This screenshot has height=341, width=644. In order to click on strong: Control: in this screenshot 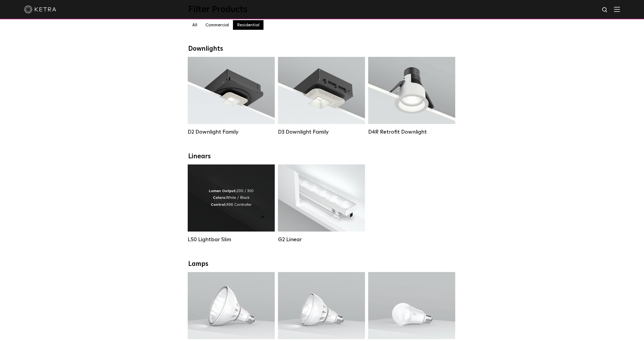, I will do `click(219, 204)`.